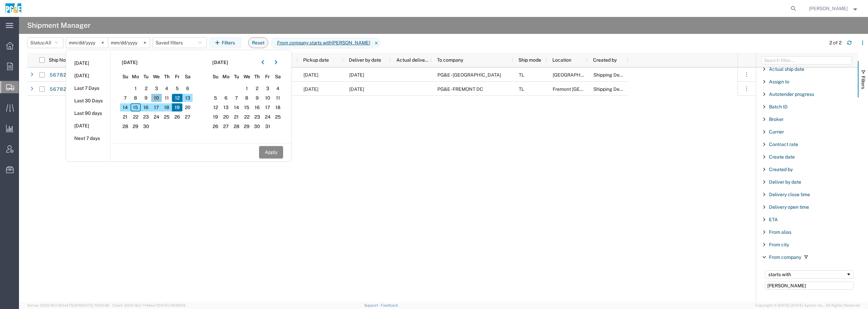 The height and width of the screenshot is (309, 868). I want to click on span: From alias, so click(780, 232).